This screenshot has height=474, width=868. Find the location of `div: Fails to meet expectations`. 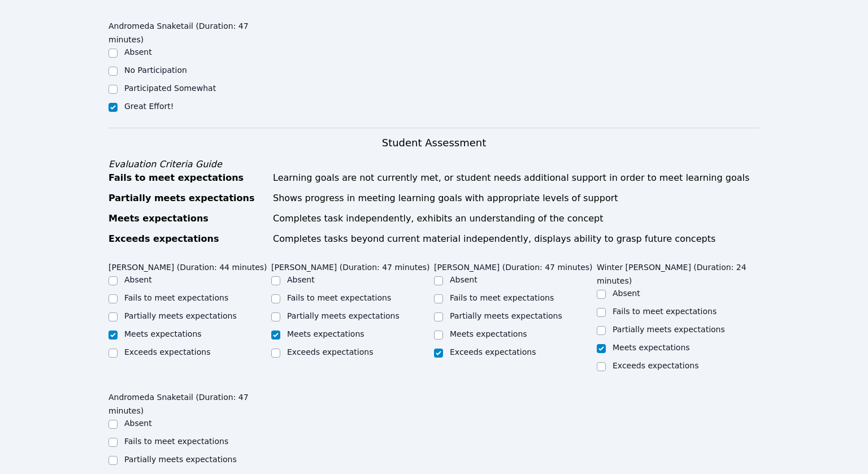

div: Fails to meet expectations is located at coordinates (187, 178).